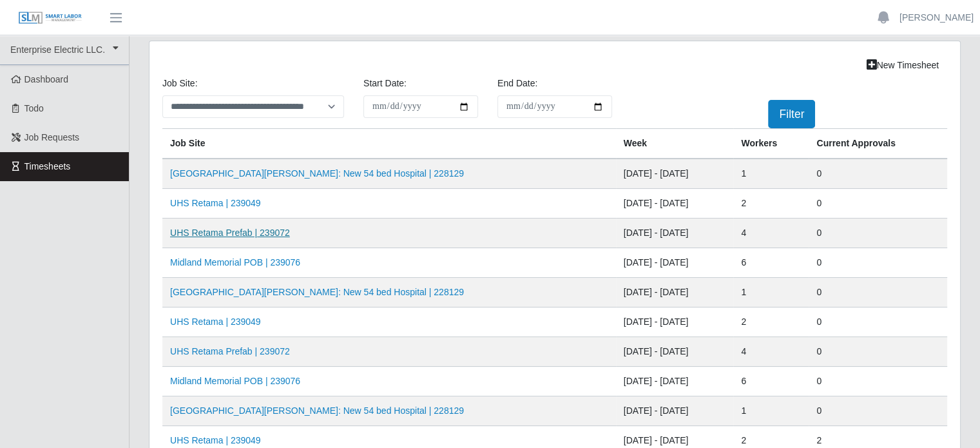 This screenshot has height=448, width=980. Describe the element at coordinates (877, 144) in the screenshot. I see `th: Current Approvals` at that location.